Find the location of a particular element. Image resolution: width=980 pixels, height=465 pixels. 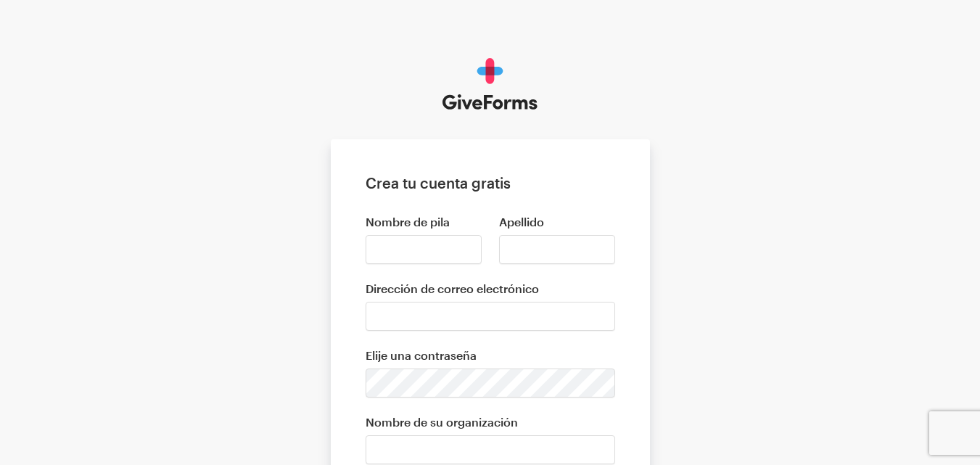

img: GiveForms is located at coordinates (489, 84).